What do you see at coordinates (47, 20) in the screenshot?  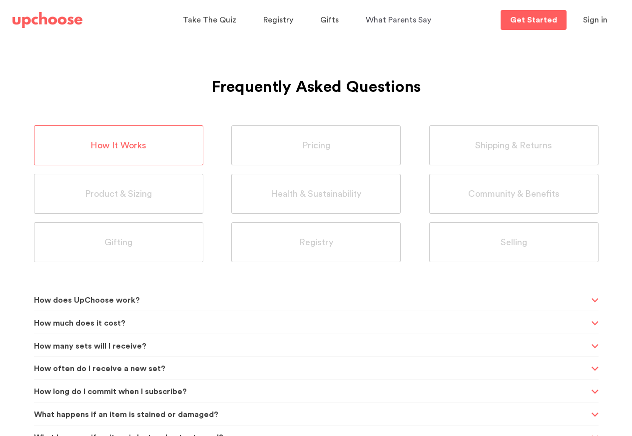 I see `a: UpChoose` at bounding box center [47, 20].